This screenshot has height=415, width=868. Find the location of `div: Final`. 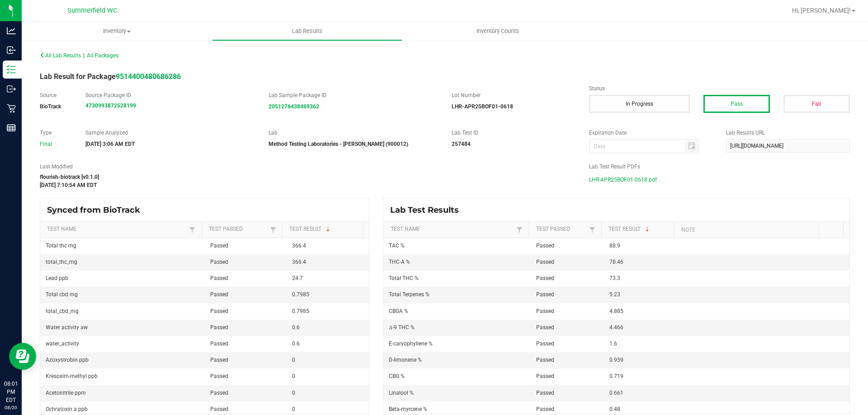

div: Final is located at coordinates (56, 144).